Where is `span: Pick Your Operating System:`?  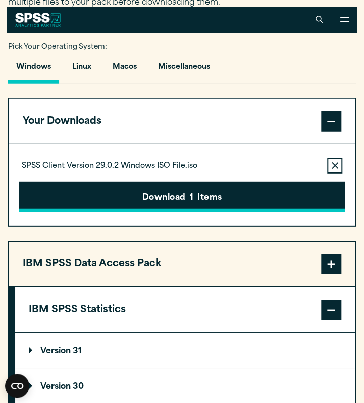 span: Pick Your Operating System: is located at coordinates (58, 47).